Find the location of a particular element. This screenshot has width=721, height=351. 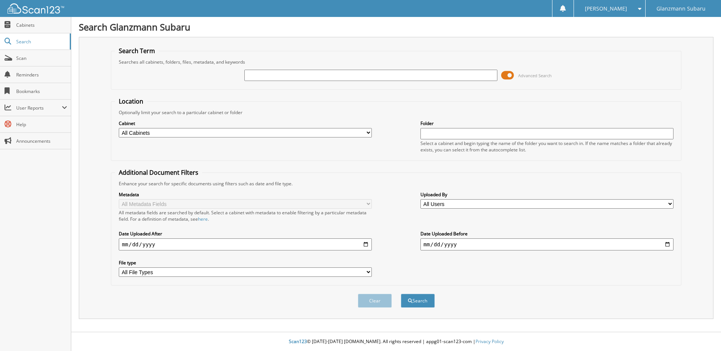

span: Scan is located at coordinates (41, 58).